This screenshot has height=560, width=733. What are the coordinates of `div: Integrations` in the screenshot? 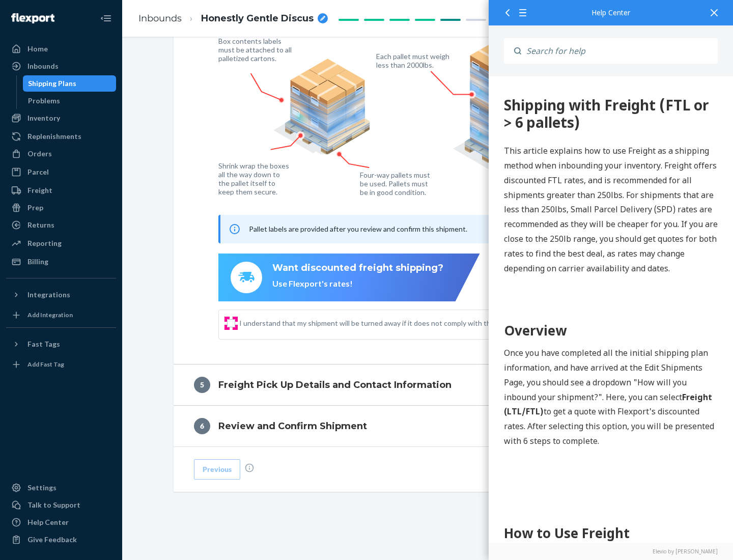 It's located at (49, 295).